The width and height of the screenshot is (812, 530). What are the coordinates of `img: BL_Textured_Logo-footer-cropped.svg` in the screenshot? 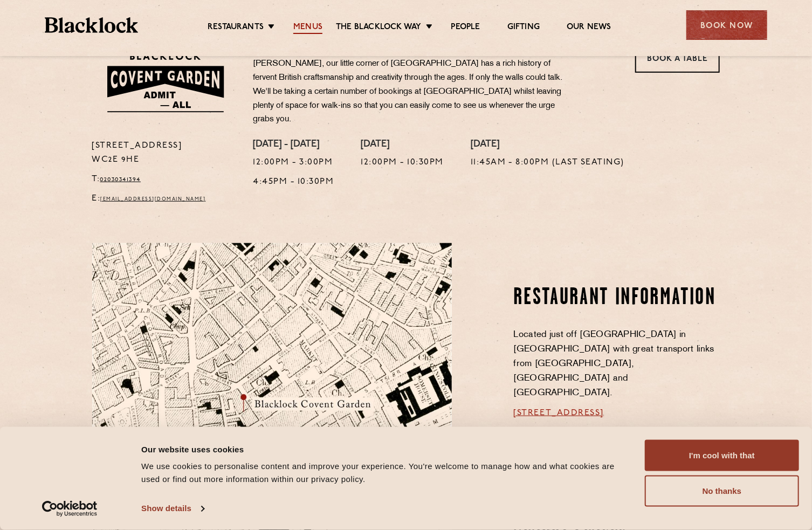 It's located at (91, 25).